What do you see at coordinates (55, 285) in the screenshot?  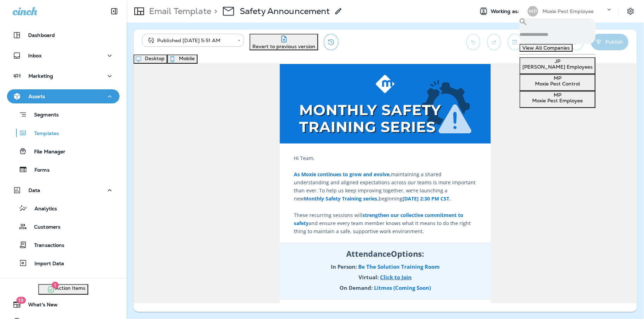 I see `span: 1` at bounding box center [55, 285].